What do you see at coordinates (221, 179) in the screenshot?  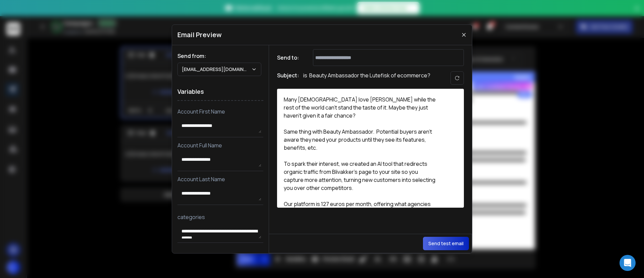 I see `p: Account Last Name` at bounding box center [221, 179].